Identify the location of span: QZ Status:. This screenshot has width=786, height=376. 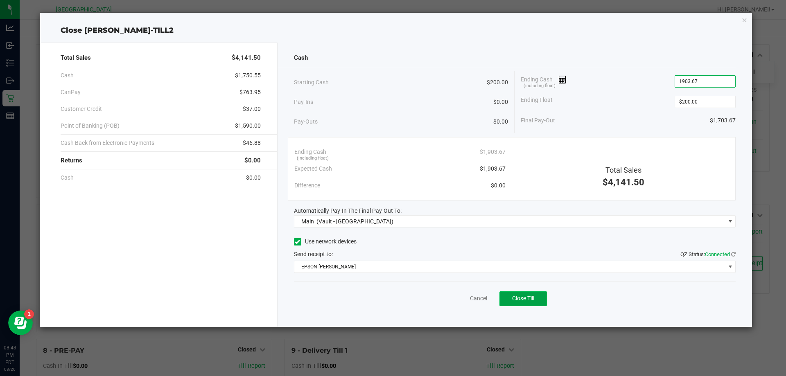
(708, 254).